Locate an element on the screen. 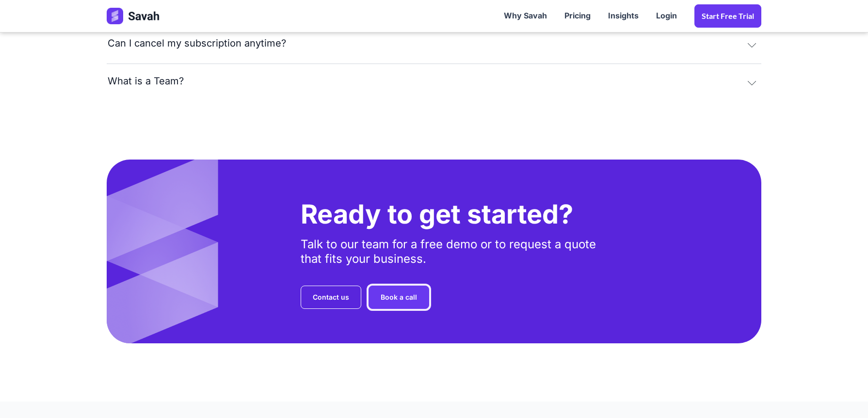 The height and width of the screenshot is (418, 868). a: Start Free trial is located at coordinates (728, 16).